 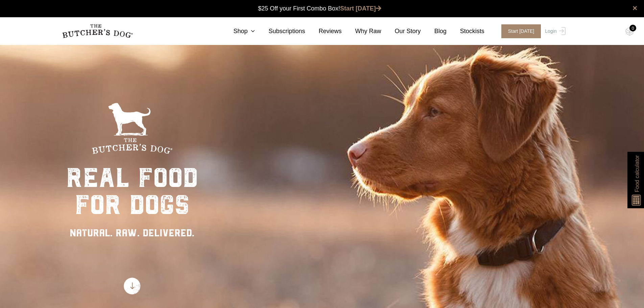 I want to click on a: Why Raw, so click(x=361, y=31).